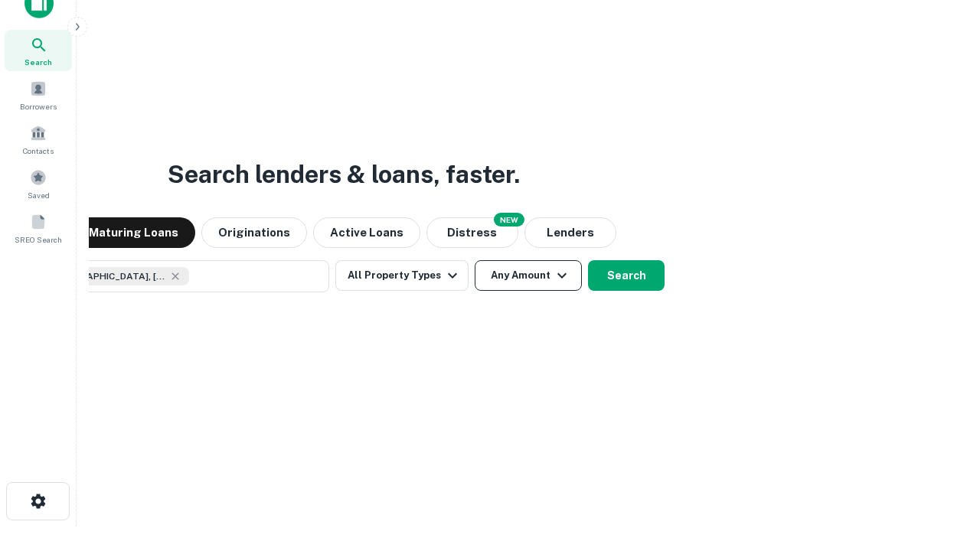 The height and width of the screenshot is (551, 980). I want to click on button: Search distressed loans with lien and other non-mortgage details., so click(472, 233).